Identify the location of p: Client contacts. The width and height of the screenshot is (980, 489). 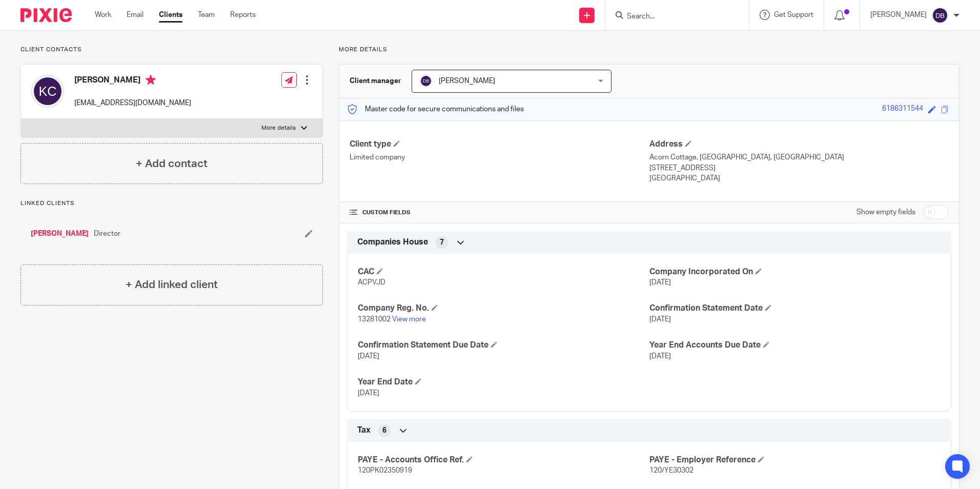
(171, 50).